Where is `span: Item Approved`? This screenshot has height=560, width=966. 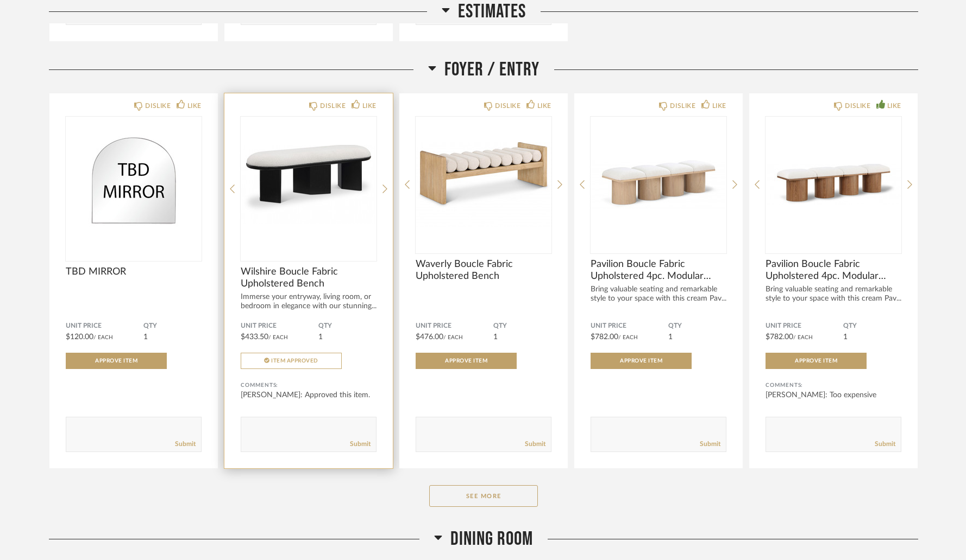
span: Item Approved is located at coordinates (294, 361).